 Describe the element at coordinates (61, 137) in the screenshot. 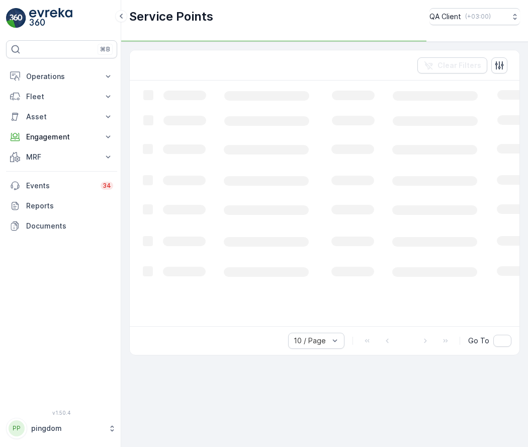

I see `p: Engagement` at that location.